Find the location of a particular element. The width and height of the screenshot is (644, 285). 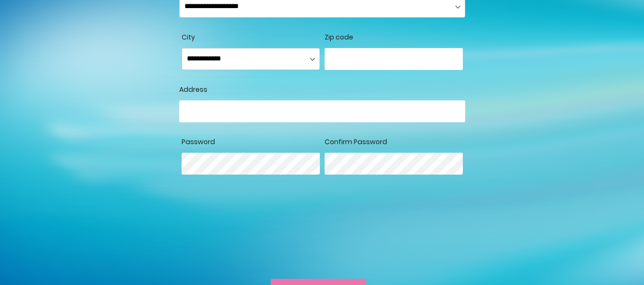

span: Confirm Password is located at coordinates (355, 142).